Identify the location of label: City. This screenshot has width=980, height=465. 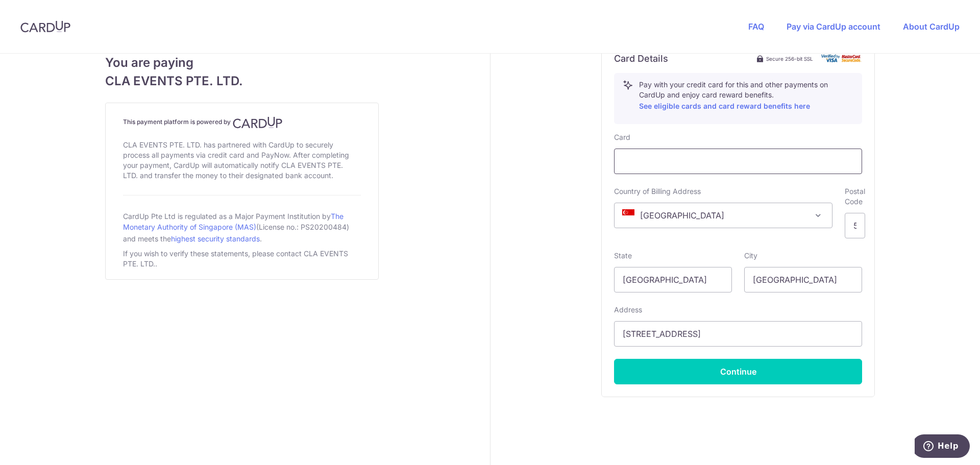
(751, 255).